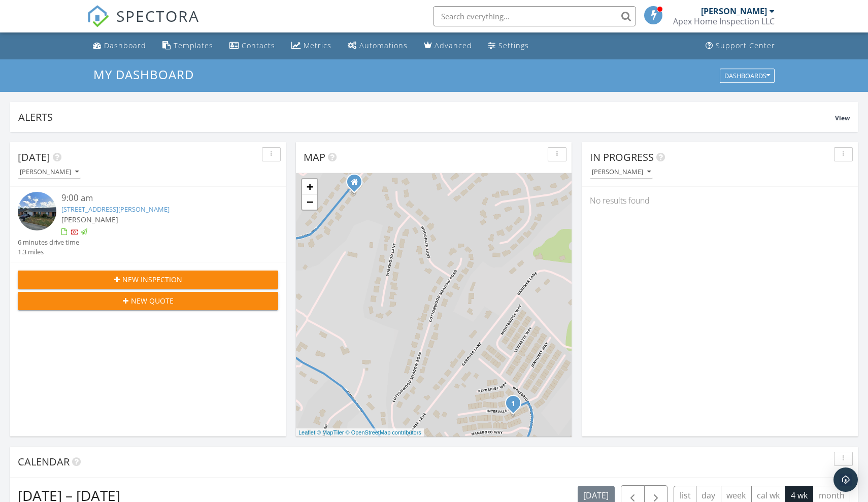  What do you see at coordinates (148, 301) in the screenshot?
I see `button: New Quote` at bounding box center [148, 301].